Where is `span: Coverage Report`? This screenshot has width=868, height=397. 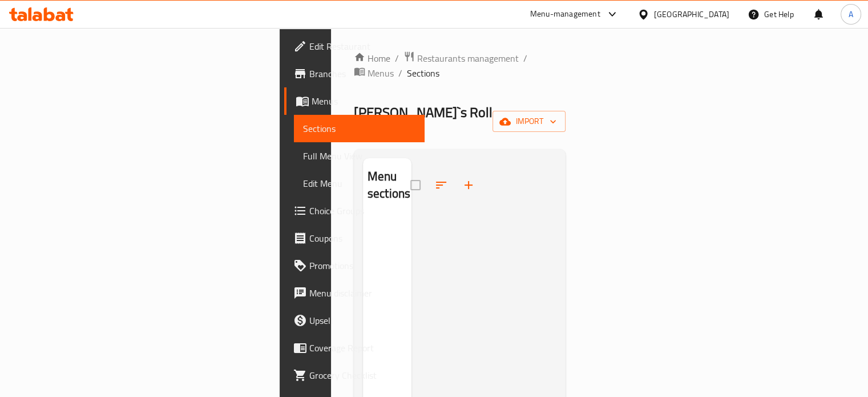
span: Coverage Report is located at coordinates (363, 348).